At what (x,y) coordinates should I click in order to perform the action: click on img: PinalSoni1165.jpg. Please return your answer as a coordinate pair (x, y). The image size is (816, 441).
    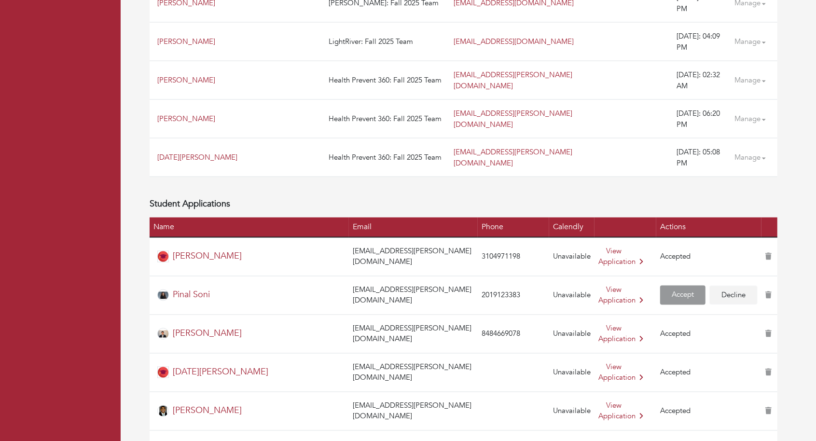
    Looking at the image, I should click on (163, 295).